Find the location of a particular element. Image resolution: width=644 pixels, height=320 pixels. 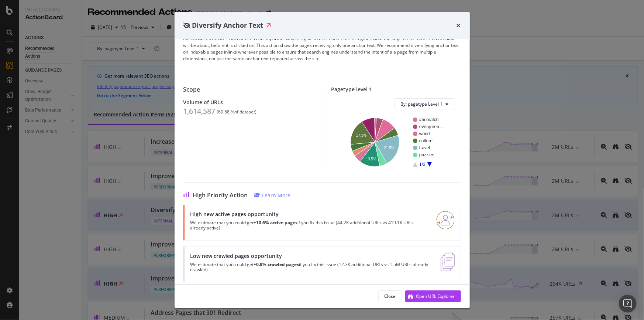

img: RO06QsNG.png is located at coordinates (446, 220).